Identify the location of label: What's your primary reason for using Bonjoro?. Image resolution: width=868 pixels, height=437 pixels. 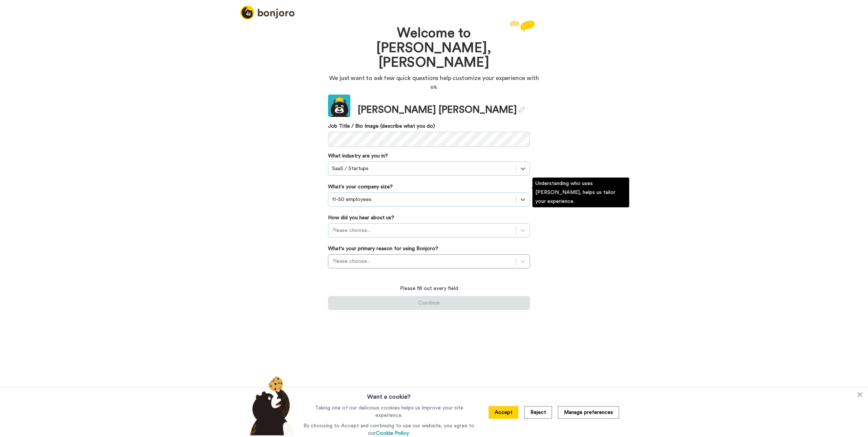
(383, 249).